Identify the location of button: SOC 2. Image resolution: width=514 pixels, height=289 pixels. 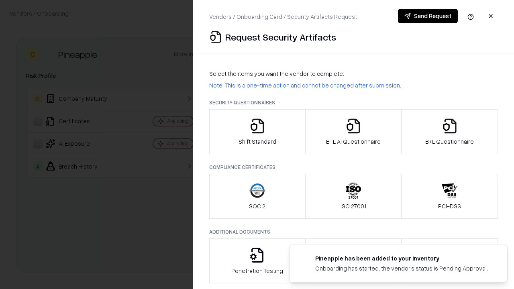
(257, 196).